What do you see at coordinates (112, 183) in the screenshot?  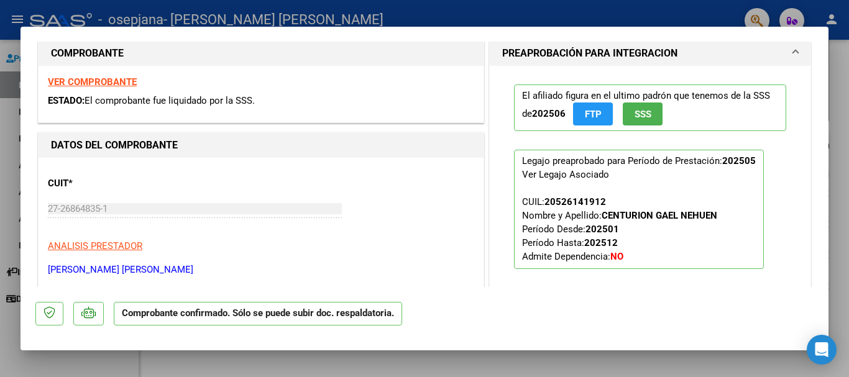 I see `p: CUIT` at bounding box center [112, 183].